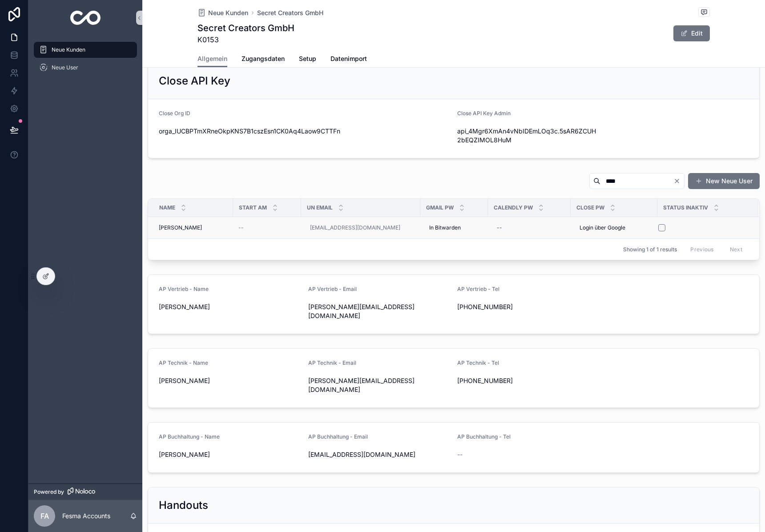 Image resolution: width=765 pixels, height=532 pixels. What do you see at coordinates (263, 59) in the screenshot?
I see `span: Zugangsdaten` at bounding box center [263, 59].